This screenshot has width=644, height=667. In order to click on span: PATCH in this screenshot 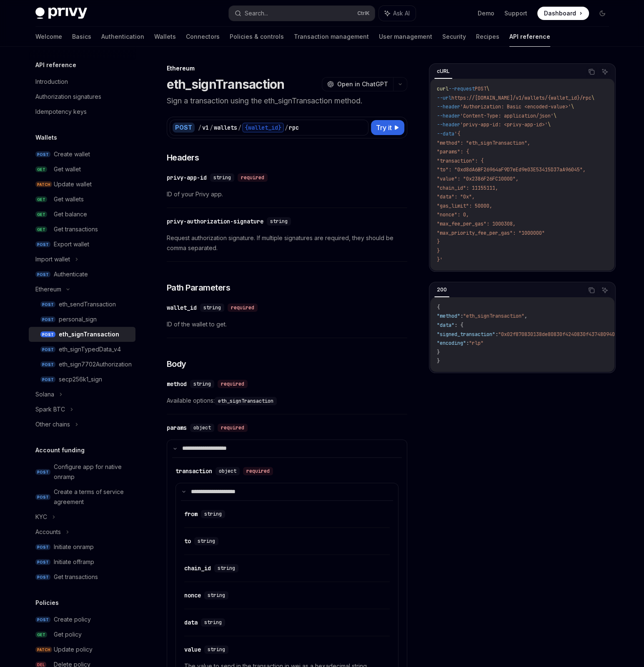, I will do `click(43, 650)`.